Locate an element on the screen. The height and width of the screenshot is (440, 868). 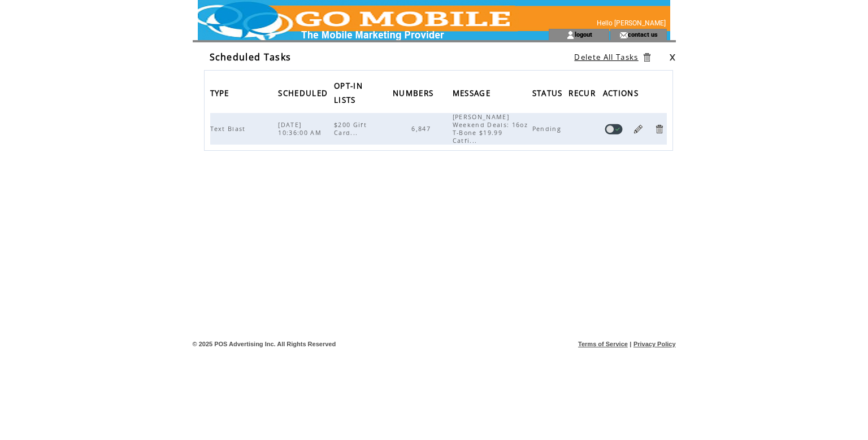
a: Delete Task is located at coordinates (659, 129).